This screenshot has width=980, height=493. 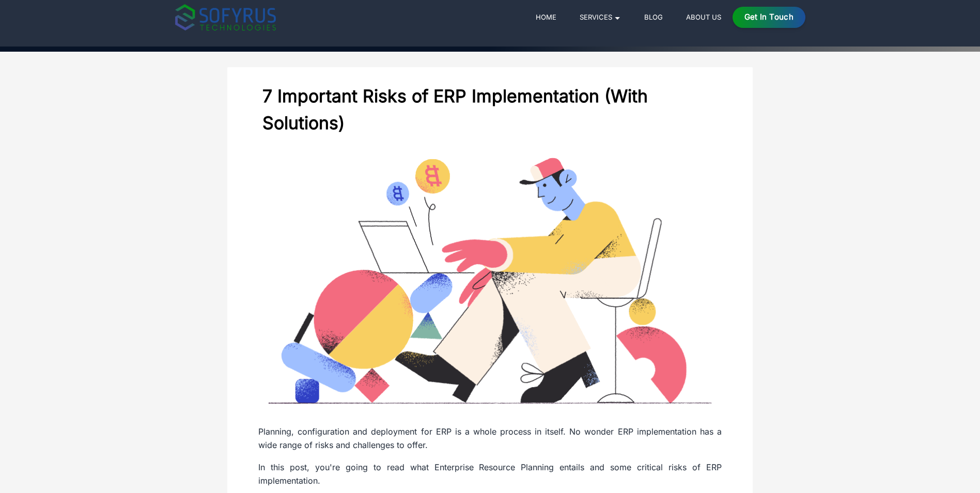 I want to click on p: In this post, you're going to read what Enterprise Resource Planning entails and some critical ri..., so click(x=490, y=474).